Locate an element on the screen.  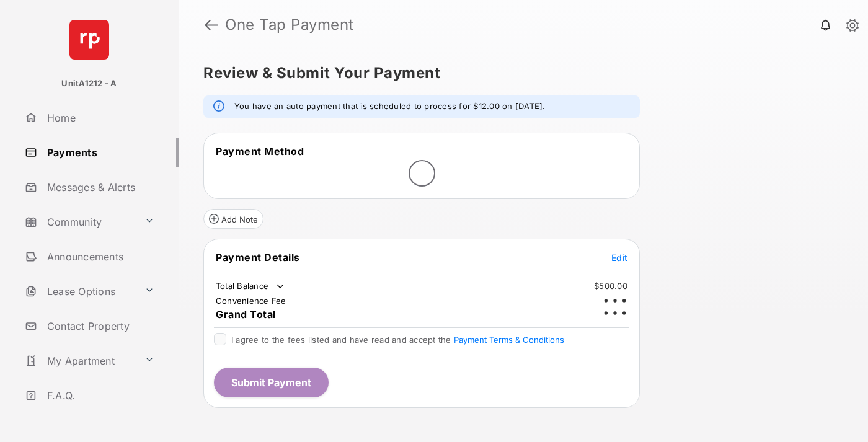
span: I agree to the fees listed and have read and accept the is located at coordinates (398, 340).